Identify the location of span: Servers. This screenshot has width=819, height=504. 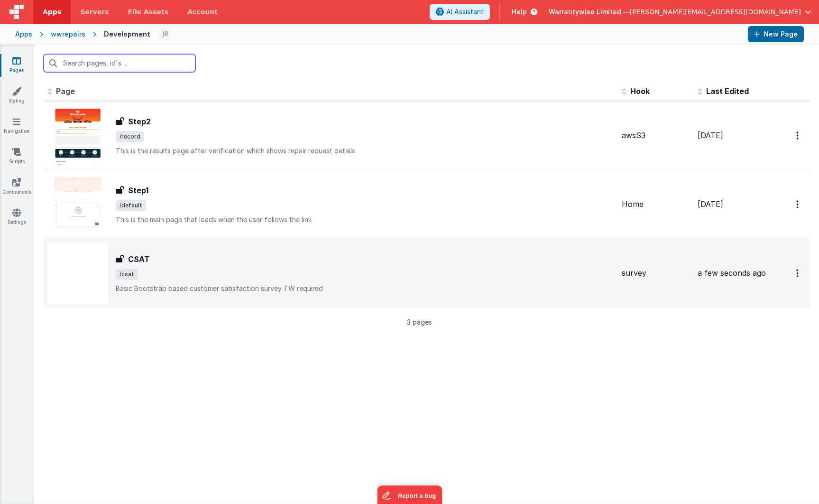
(94, 12).